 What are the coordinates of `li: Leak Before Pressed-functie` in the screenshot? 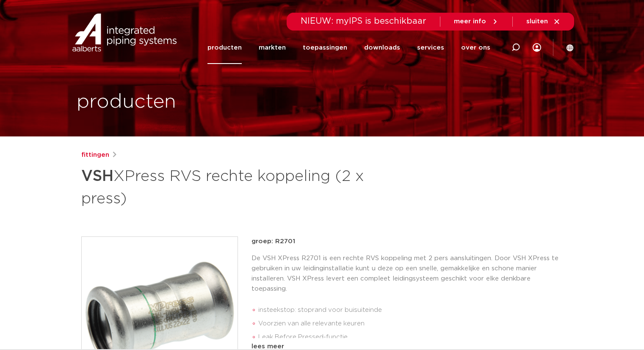 It's located at (411, 337).